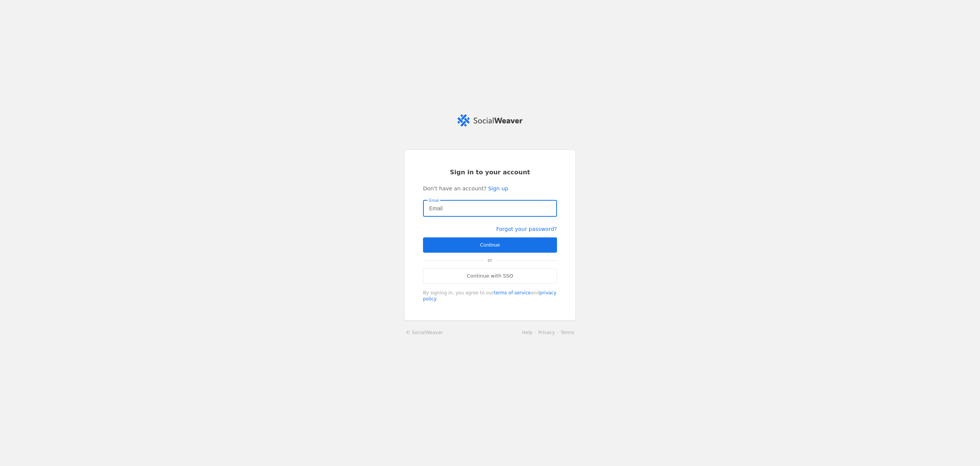 The height and width of the screenshot is (466, 980). Describe the element at coordinates (546, 333) in the screenshot. I see `a: Privacy` at that location.